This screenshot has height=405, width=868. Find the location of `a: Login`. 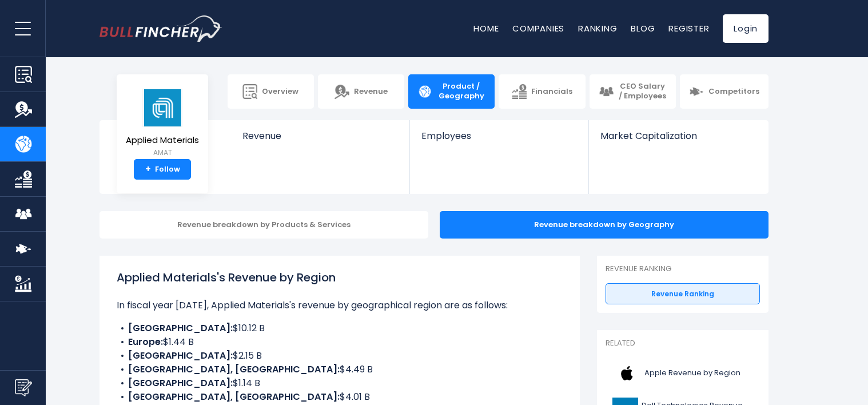

a: Login is located at coordinates (746, 29).